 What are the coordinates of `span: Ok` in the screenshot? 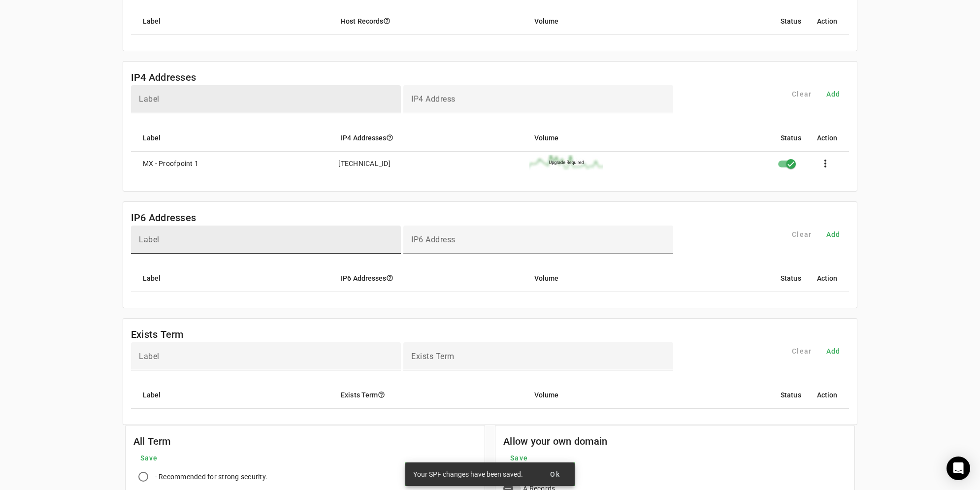 It's located at (555, 474).